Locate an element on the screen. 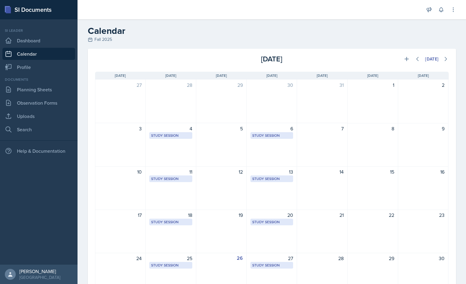 This screenshot has height=284, width=466. div: 23 is located at coordinates (424, 215).